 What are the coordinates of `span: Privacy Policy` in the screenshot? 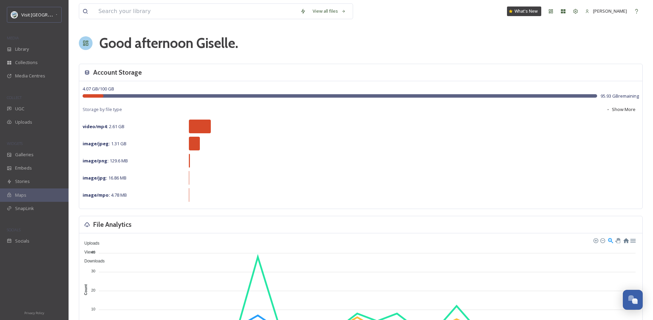 It's located at (34, 313).